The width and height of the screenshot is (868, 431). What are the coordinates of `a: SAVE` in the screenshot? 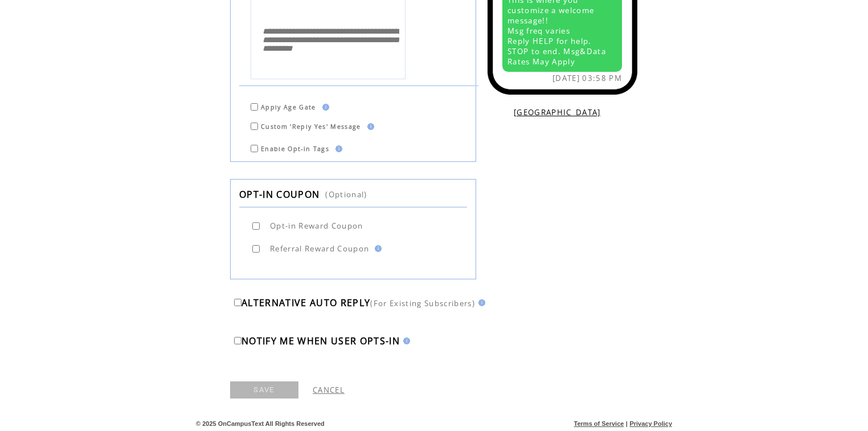 It's located at (264, 390).